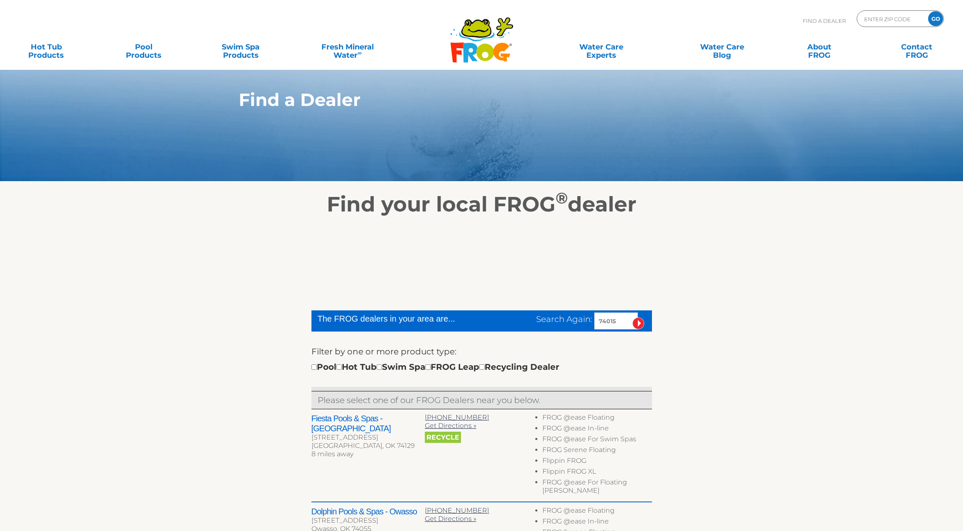 Image resolution: width=963 pixels, height=531 pixels. Describe the element at coordinates (435, 367) in the screenshot. I see `div: Pool Hot Tub Swim Spa FROG Leap Recycling Dealer` at that location.